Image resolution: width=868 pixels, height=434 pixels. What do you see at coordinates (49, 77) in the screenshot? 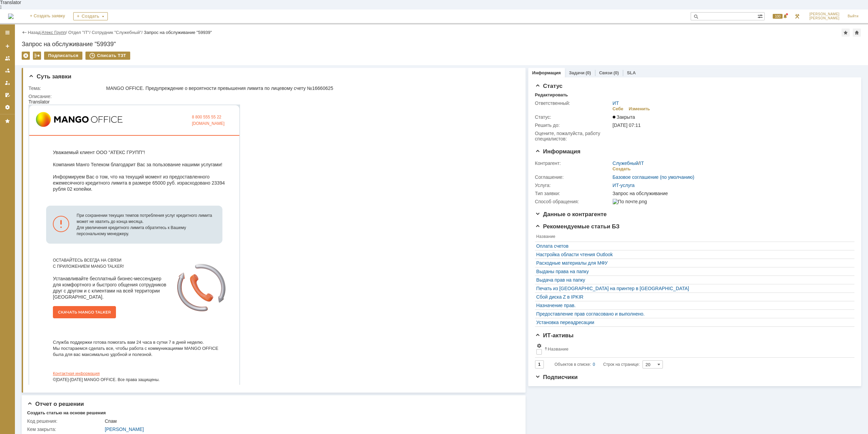
I see `span: Суть заявки` at bounding box center [49, 77].